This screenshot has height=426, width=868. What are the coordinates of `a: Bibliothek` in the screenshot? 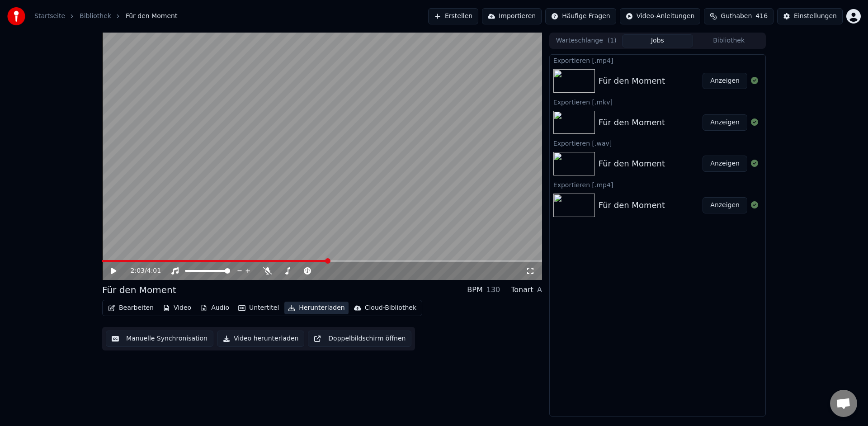 It's located at (95, 16).